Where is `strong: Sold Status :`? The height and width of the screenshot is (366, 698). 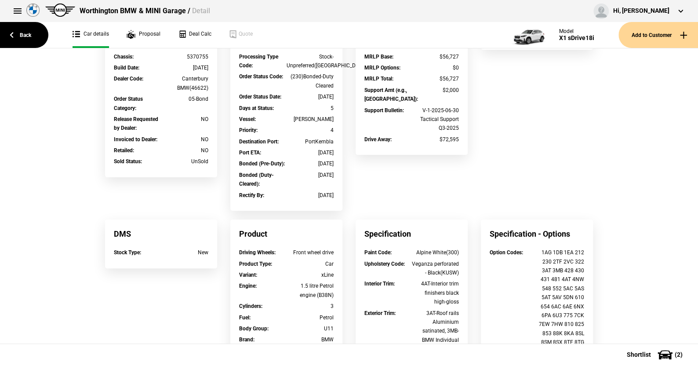
strong: Sold Status : is located at coordinates (128, 161).